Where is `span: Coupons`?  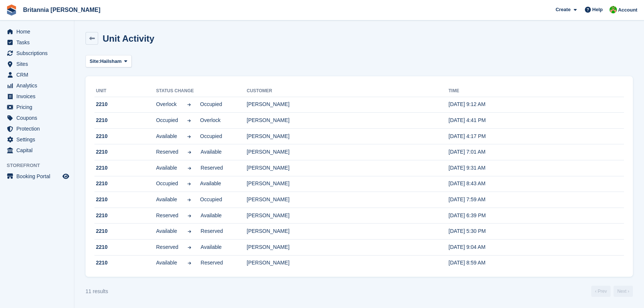
span: Coupons is located at coordinates (38, 118).